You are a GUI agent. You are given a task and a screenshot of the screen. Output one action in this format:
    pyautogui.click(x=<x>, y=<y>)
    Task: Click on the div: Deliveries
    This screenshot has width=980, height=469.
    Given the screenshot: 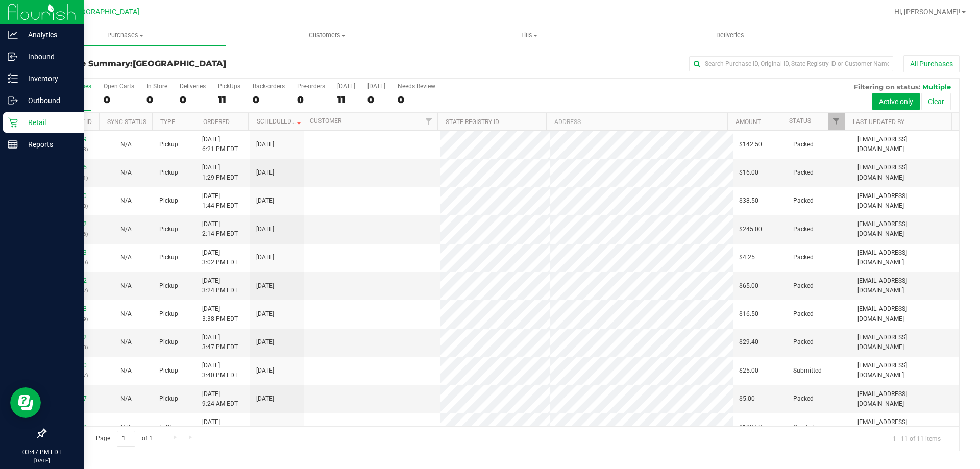 What is the action you would take?
    pyautogui.click(x=192, y=87)
    